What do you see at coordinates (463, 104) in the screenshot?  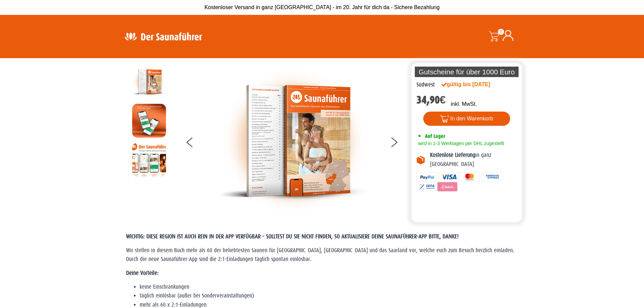 I see `p: inkl. MwSt.` at bounding box center [463, 104].